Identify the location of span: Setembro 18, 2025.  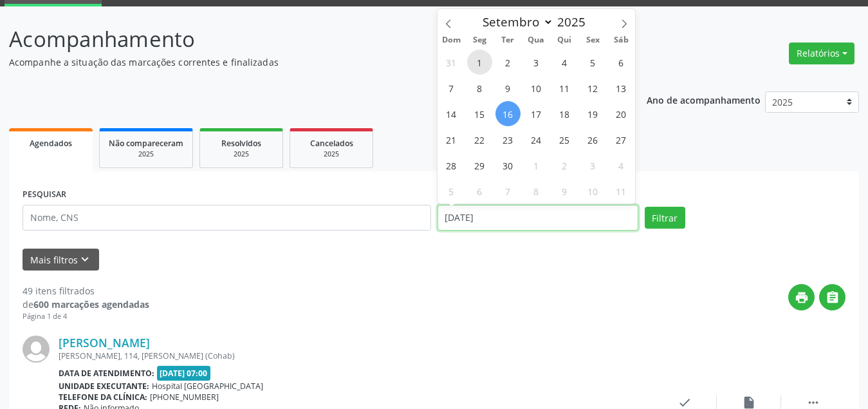
(565, 113).